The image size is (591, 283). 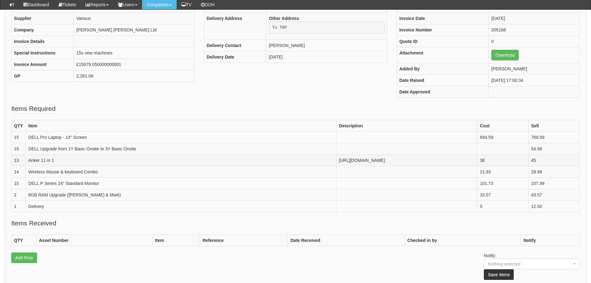 I want to click on td: 0, so click(x=534, y=41).